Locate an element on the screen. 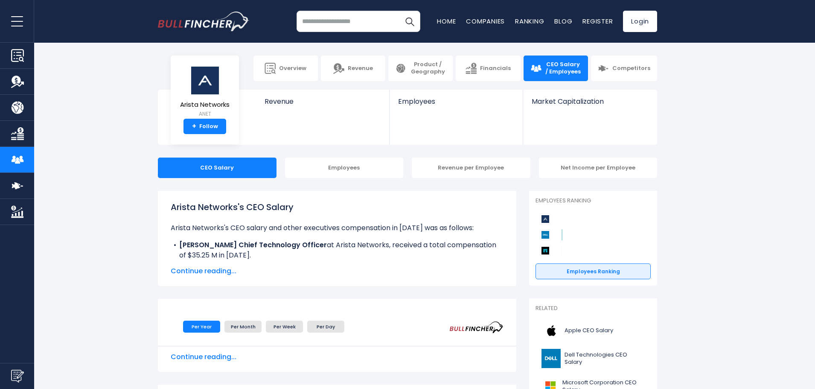 The width and height of the screenshot is (815, 389). p: Employees Ranking is located at coordinates (593, 200).